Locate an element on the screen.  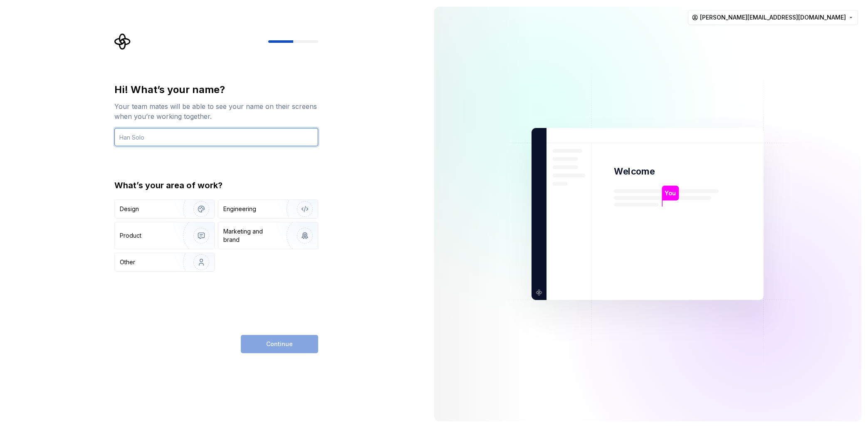
div: Product is located at coordinates (130, 236).